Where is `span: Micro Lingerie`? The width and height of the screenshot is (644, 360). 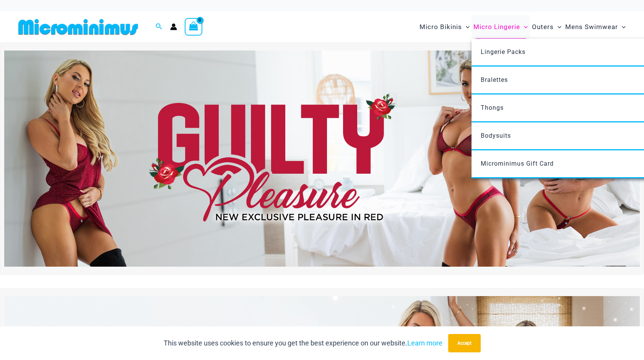 span: Micro Lingerie is located at coordinates (496, 27).